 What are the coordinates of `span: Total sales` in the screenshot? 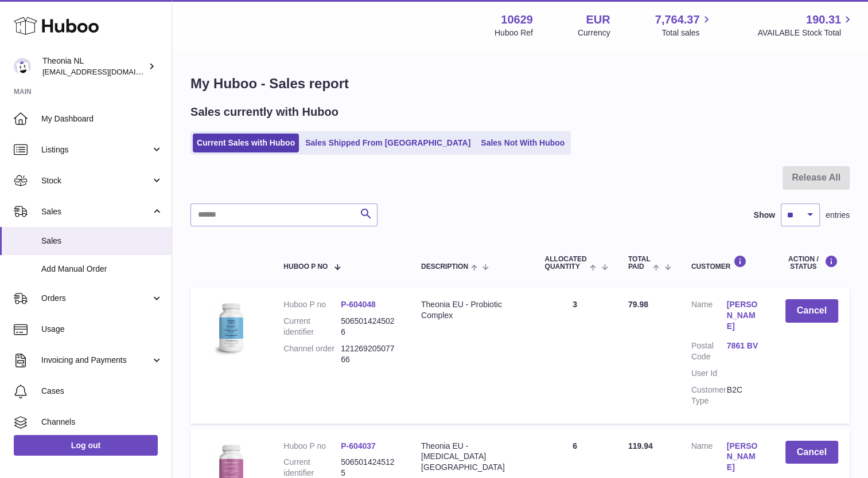 It's located at (687, 33).